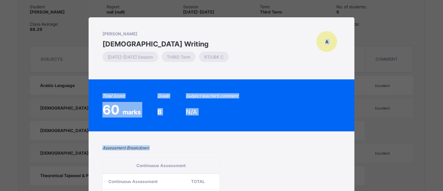 The height and width of the screenshot is (191, 443). I want to click on span: THIRD Term, so click(179, 57).